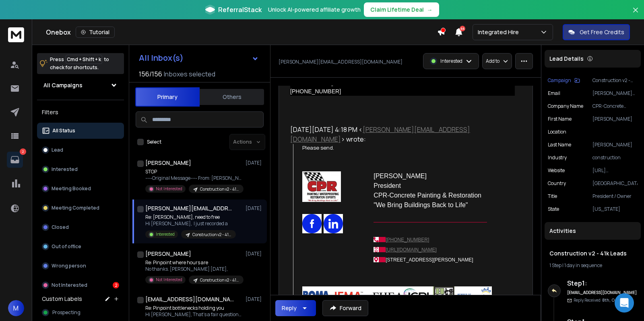 This screenshot has width=644, height=321. I want to click on p: Last Name, so click(559, 145).